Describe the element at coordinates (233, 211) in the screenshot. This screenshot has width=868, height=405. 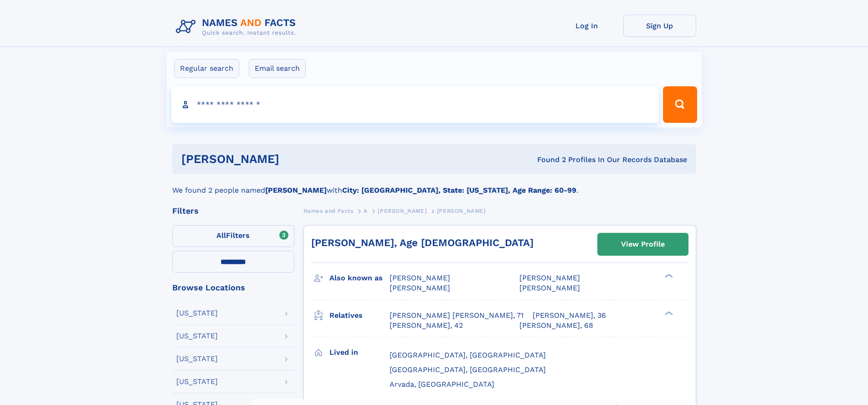
I see `div: Filters` at that location.